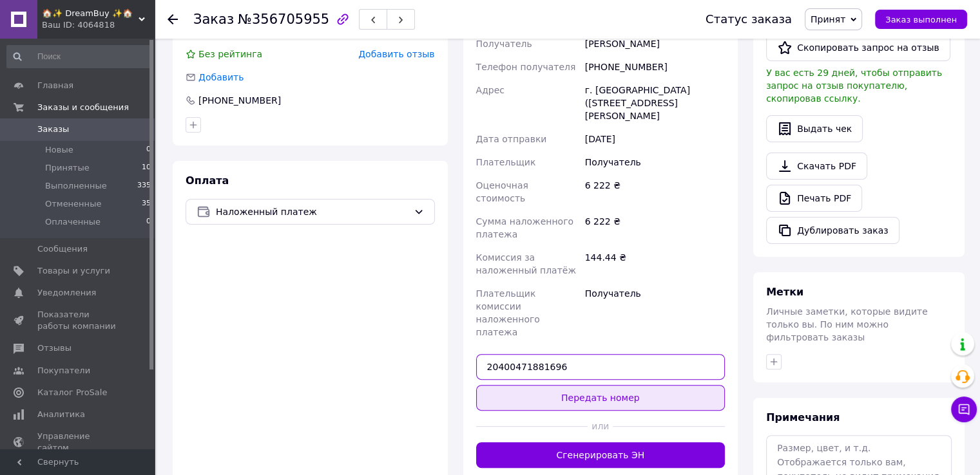 The image size is (980, 475). I want to click on span: Покупатели, so click(64, 371).